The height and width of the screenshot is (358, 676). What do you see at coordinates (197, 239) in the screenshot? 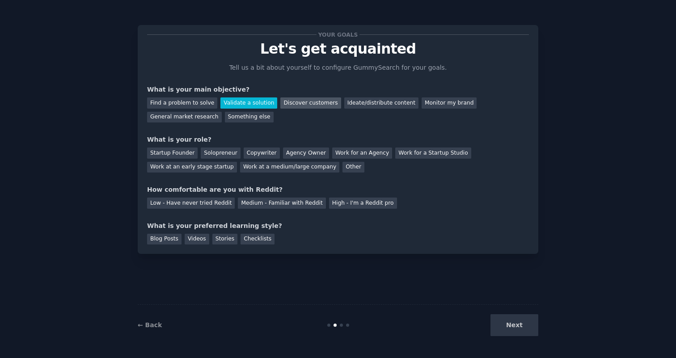
I see `div: Videos` at bounding box center [197, 239].